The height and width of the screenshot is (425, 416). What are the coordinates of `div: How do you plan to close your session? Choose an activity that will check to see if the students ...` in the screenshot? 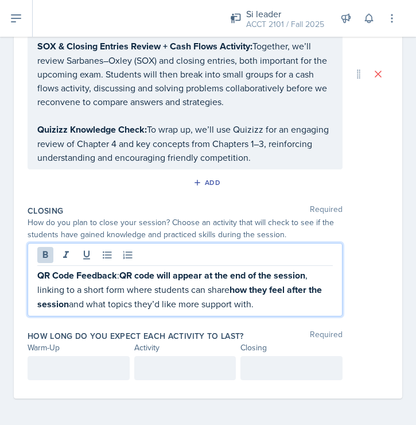 It's located at (185, 229).